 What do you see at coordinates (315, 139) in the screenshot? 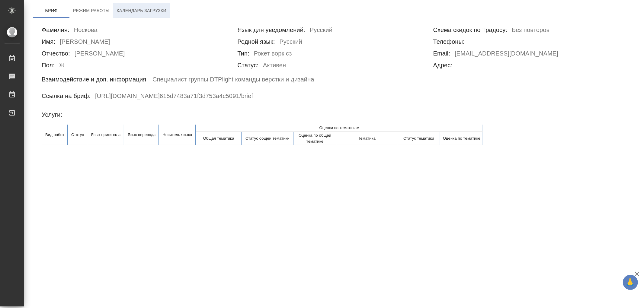
I see `p: Оценка по общей тематике` at bounding box center [315, 139].